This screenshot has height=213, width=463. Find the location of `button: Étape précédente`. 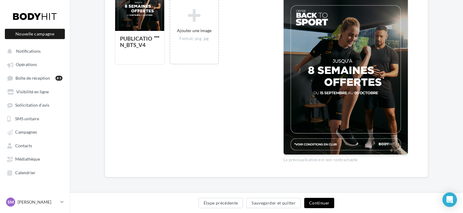

button: Étape précédente is located at coordinates (221, 203).